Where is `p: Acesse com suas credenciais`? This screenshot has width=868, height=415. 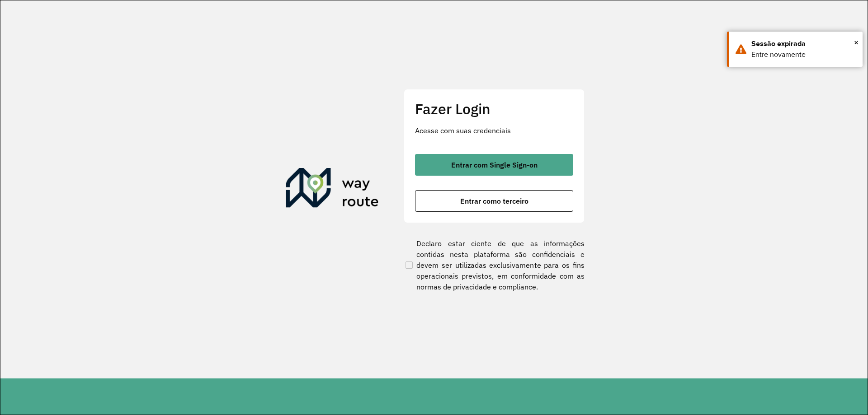 p: Acesse com suas credenciais is located at coordinates (494, 130).